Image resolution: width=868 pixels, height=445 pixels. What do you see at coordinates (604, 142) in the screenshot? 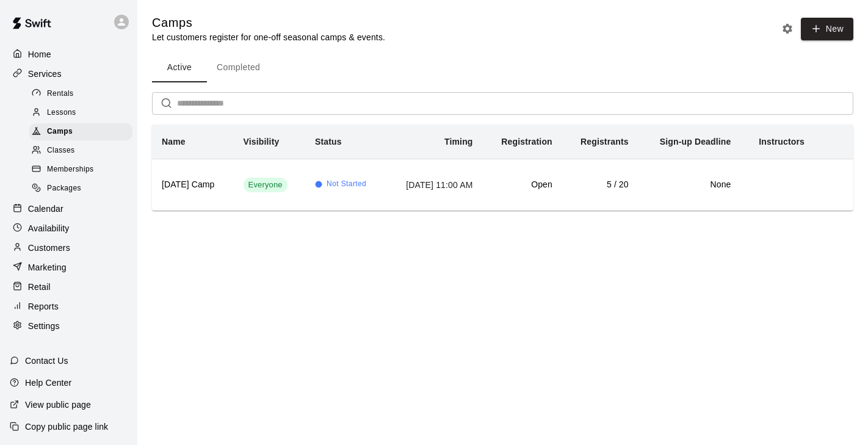
I see `b: Registrants` at bounding box center [604, 142].